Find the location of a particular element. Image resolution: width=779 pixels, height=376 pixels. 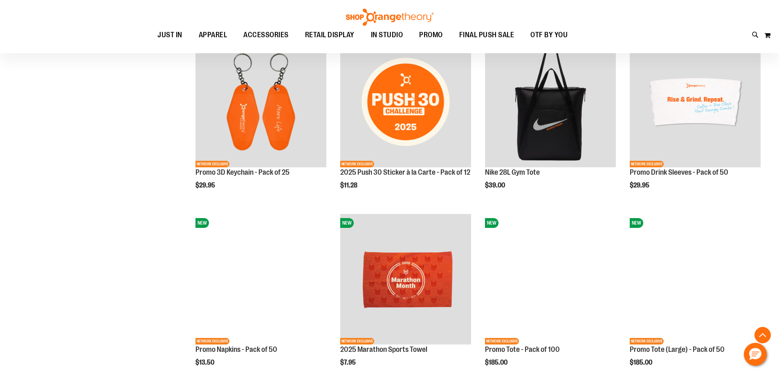

span: OTF BY YOU is located at coordinates (549, 35).